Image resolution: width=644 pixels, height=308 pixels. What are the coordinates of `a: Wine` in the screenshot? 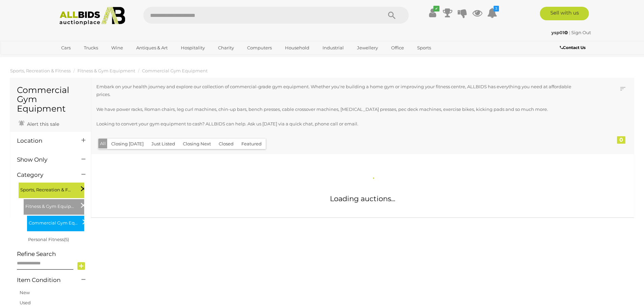 It's located at (117, 47).